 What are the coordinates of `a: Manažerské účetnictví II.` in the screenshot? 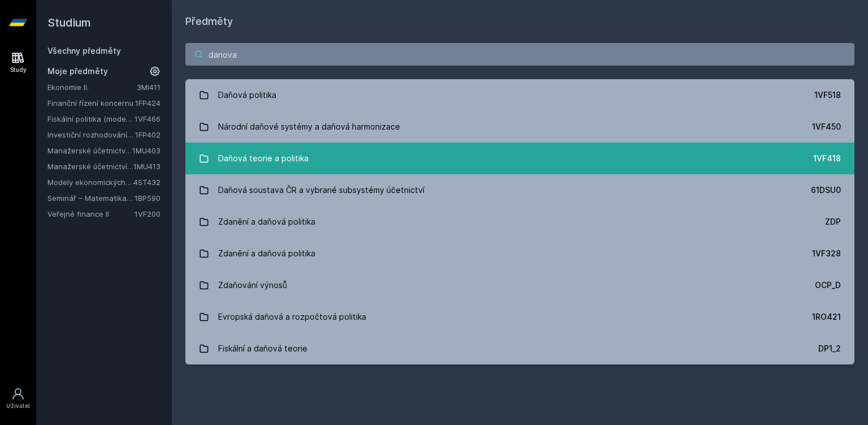 It's located at (90, 150).